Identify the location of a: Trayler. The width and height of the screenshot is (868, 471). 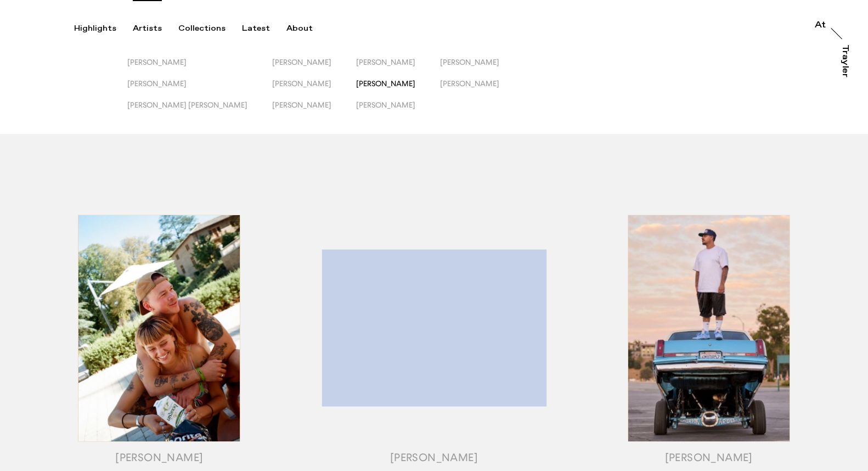
(844, 67).